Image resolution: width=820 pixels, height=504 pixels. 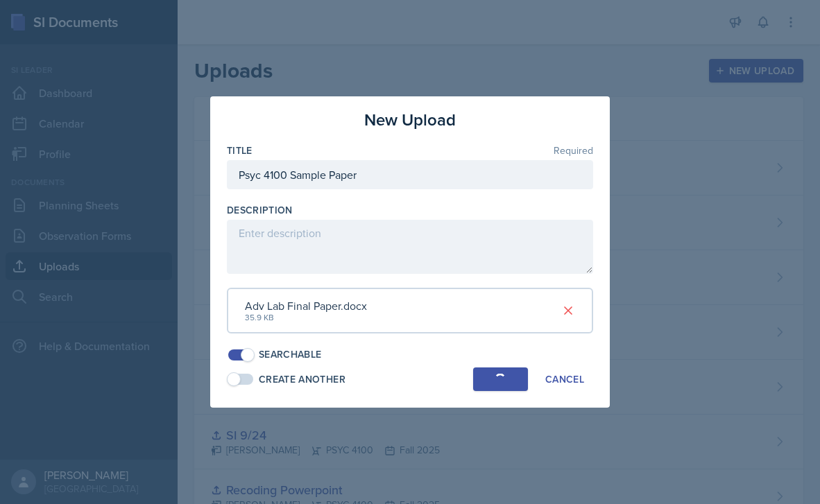 I want to click on input: Enter title, so click(x=410, y=175).